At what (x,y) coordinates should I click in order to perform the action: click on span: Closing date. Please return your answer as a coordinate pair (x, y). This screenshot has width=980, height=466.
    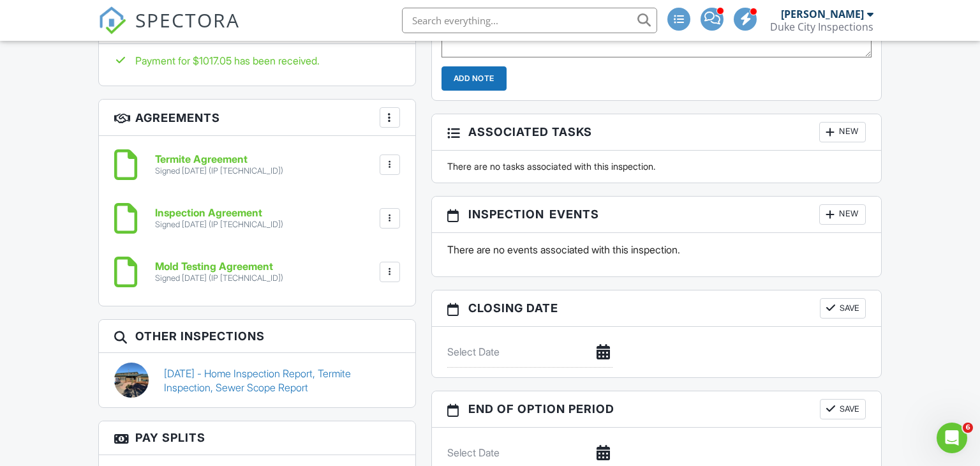
    Looking at the image, I should click on (513, 308).